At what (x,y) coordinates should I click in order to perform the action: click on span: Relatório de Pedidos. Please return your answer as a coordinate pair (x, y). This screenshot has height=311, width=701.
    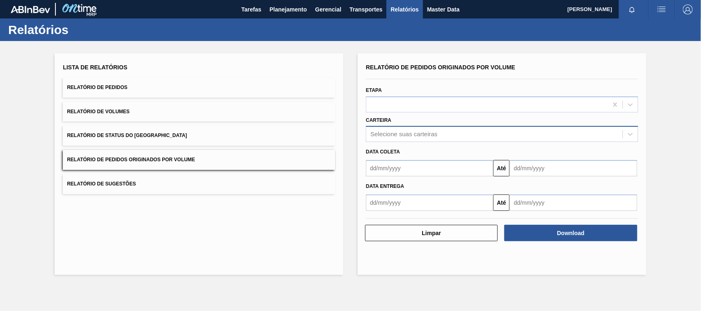
    Looking at the image, I should click on (97, 88).